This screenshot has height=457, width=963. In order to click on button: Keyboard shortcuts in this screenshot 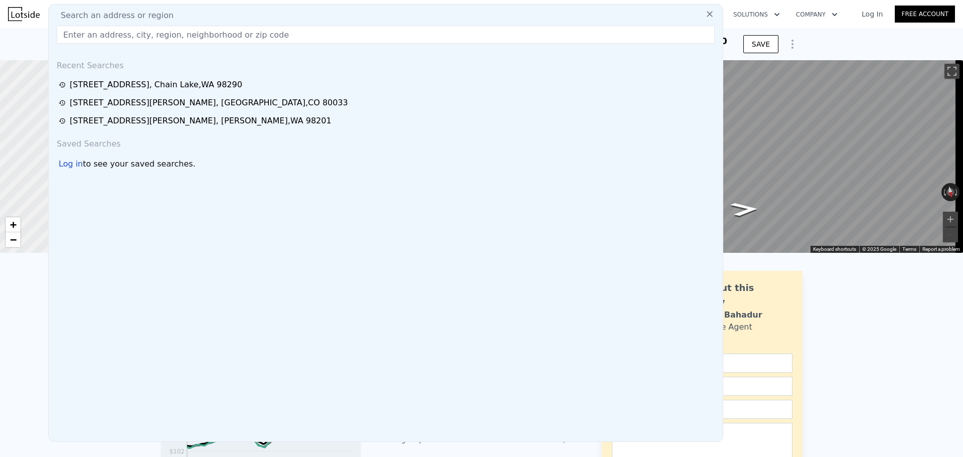, I will do `click(835, 249)`.